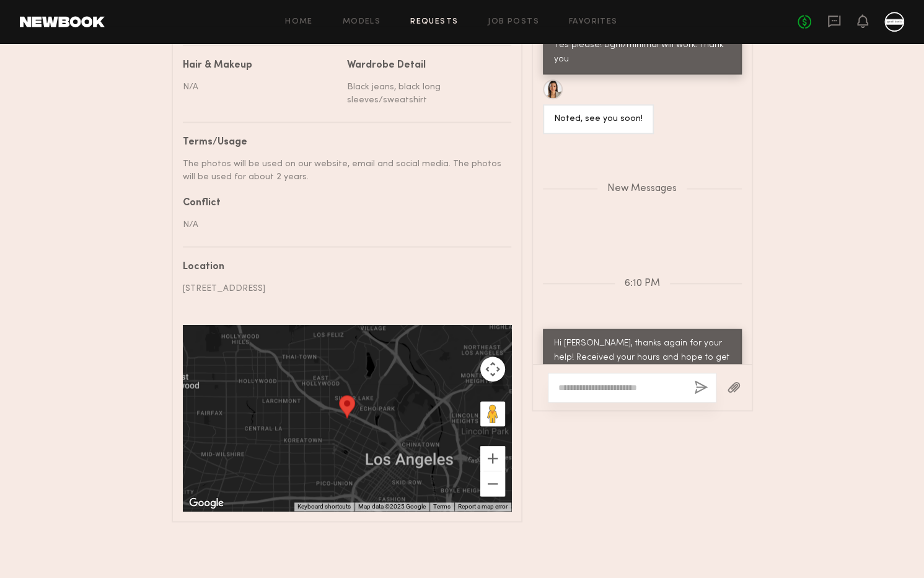  What do you see at coordinates (217, 66) in the screenshot?
I see `div: Hair & Makeup` at bounding box center [217, 66].